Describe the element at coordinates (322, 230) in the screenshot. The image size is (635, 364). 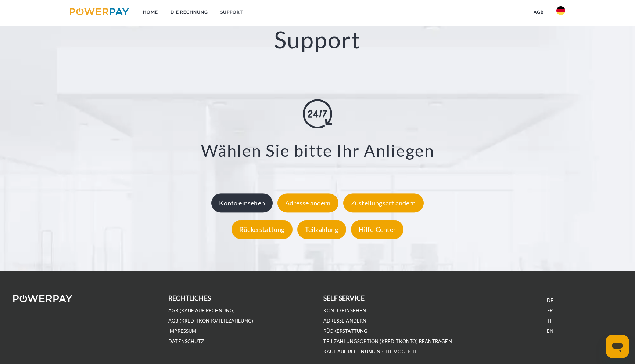
I see `div: Teilzahlung` at that location.